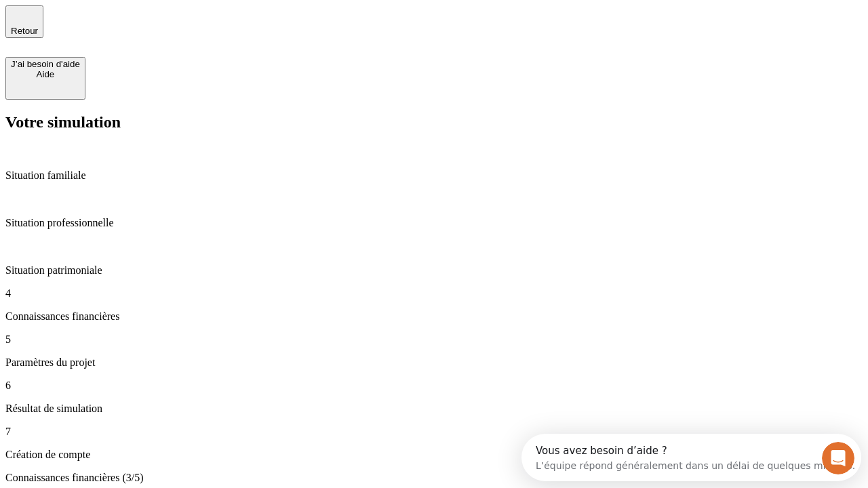  Describe the element at coordinates (434, 122) in the screenshot. I see `h2: Votre simulation` at that location.